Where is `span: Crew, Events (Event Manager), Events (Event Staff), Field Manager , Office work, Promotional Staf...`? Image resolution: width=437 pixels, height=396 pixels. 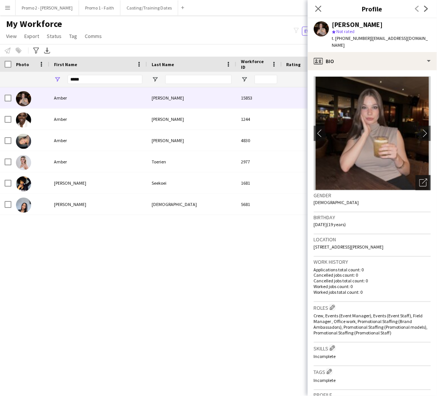 span: Crew, Events (Event Manager), Events (Event Staff), Field Manager , Office work, Promotional Staf... is located at coordinates (371, 325).